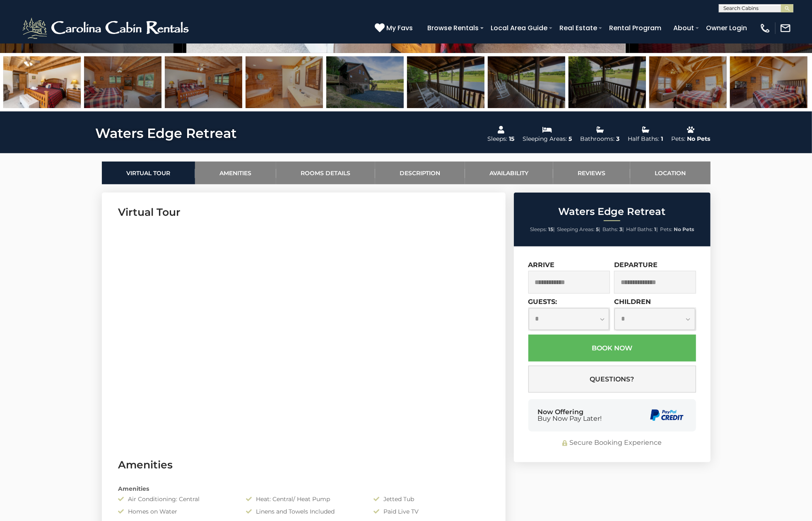 The image size is (812, 521). I want to click on a: Local Area Guide, so click(519, 28).